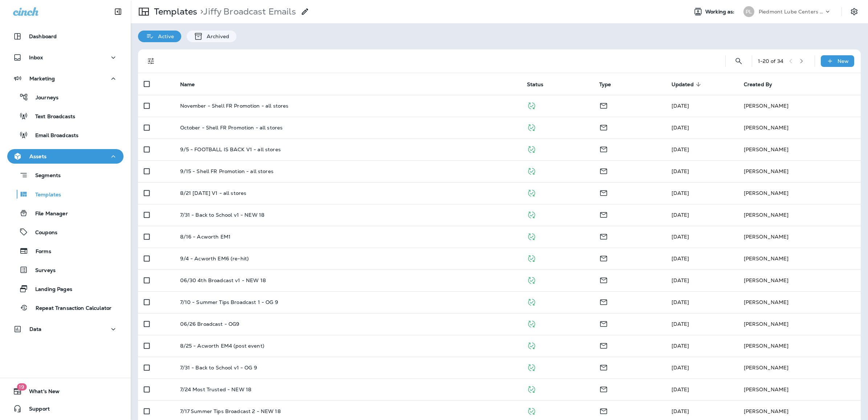 This screenshot has width=868, height=420. What do you see at coordinates (70, 308) in the screenshot?
I see `p: Repeat Transaction Calculator` at bounding box center [70, 308].